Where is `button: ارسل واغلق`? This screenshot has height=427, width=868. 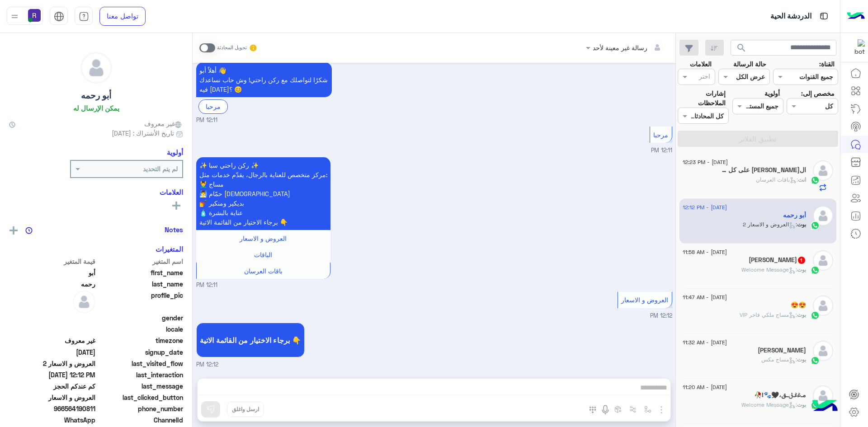 button: ارسل واغلق is located at coordinates (245, 410).